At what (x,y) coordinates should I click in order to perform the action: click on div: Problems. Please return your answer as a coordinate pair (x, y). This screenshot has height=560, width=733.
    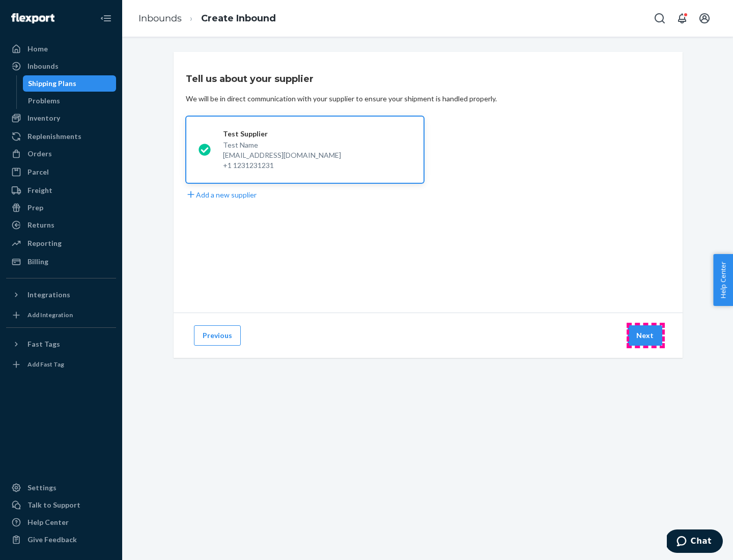
    Looking at the image, I should click on (44, 101).